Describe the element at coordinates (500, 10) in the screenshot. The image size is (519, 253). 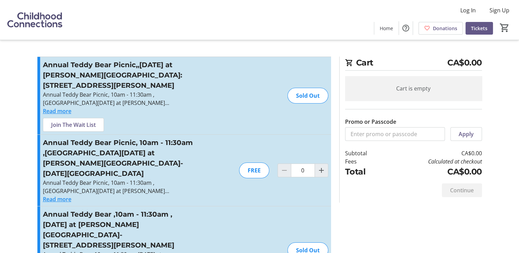
I see `span: Sign Up` at that location.